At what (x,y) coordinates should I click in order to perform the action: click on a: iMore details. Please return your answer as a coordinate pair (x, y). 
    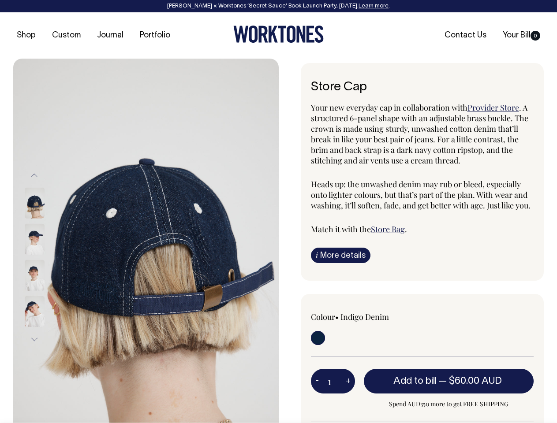
    Looking at the image, I should click on (340, 255).